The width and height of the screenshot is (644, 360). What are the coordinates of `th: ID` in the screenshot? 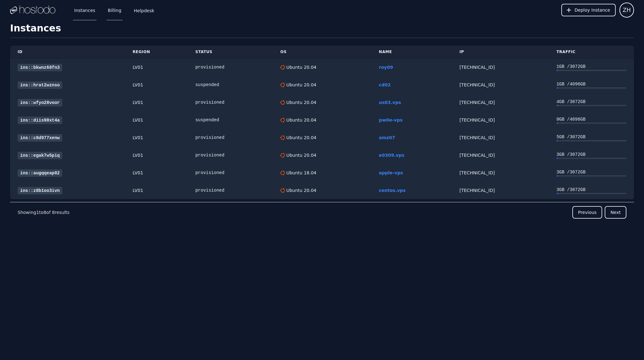 It's located at (67, 52).